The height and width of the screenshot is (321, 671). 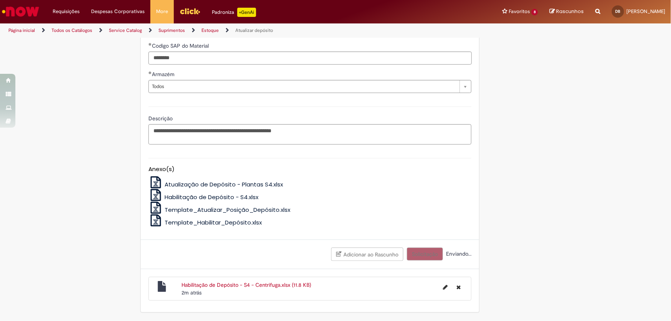 I want to click on span: Rascunhos, so click(x=570, y=11).